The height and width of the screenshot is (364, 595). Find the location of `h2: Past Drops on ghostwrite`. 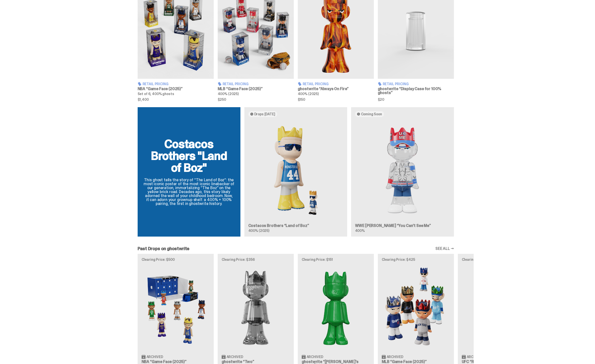

h2: Past Drops on ghostwrite is located at coordinates (164, 249).